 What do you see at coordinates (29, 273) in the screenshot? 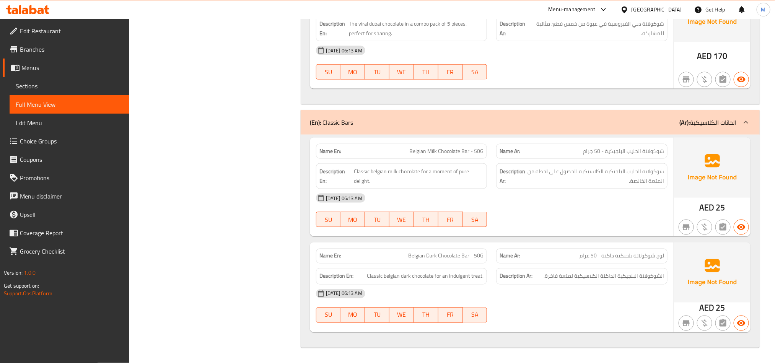
I see `span: 1.0.0` at bounding box center [29, 273].